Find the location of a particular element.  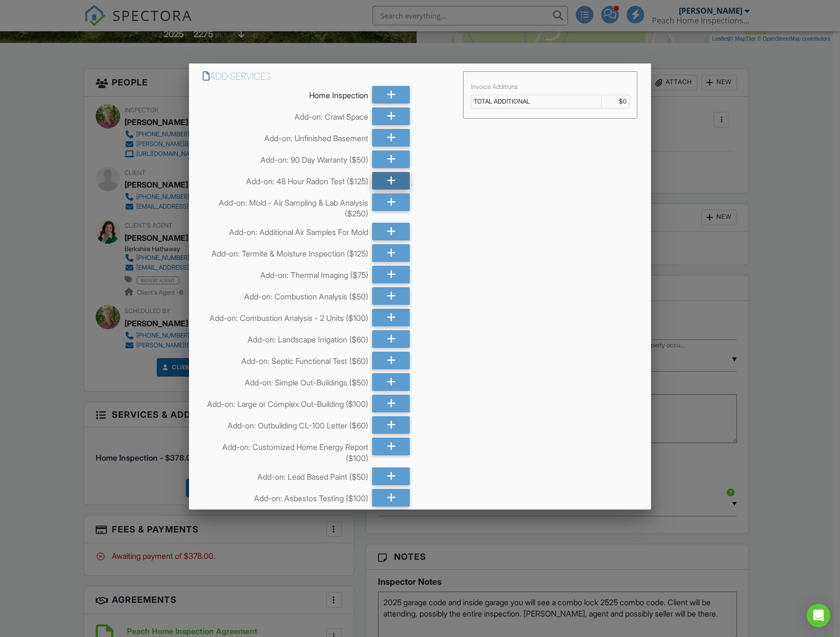

div: Add-on: Combustion Analysis - 2 Units ($100) is located at coordinates (285, 316).